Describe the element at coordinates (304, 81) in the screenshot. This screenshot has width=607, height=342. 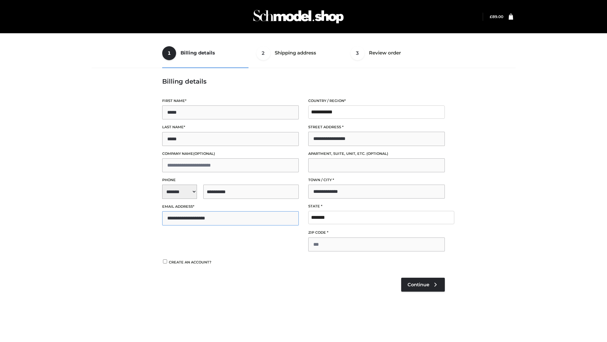
I see `h3: Billing details` at that location.